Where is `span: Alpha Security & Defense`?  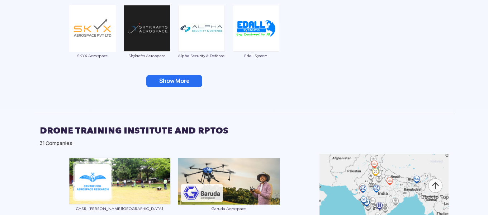 span: Alpha Security & Defense is located at coordinates (202, 56).